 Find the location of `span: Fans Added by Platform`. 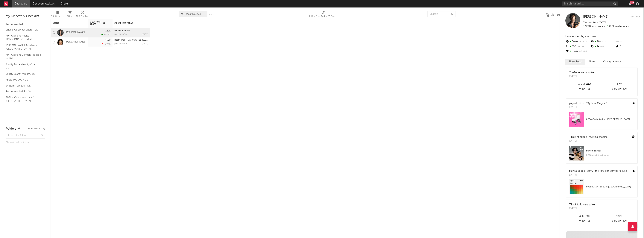

span: Fans Added by Platform is located at coordinates (581, 36).